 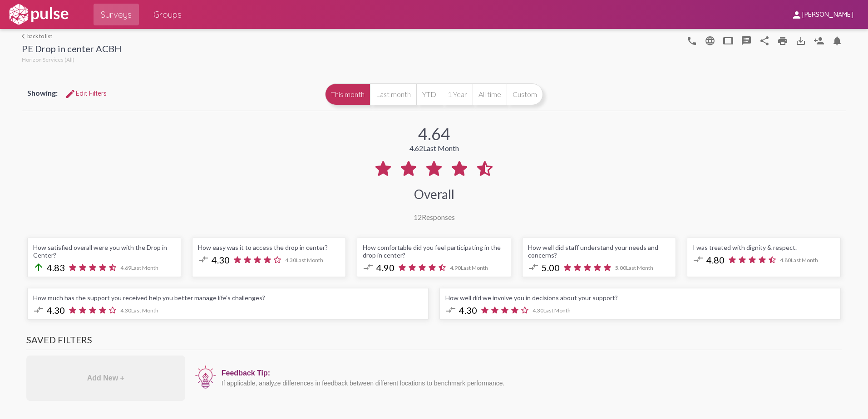 I want to click on span: 4.69, so click(x=139, y=268).